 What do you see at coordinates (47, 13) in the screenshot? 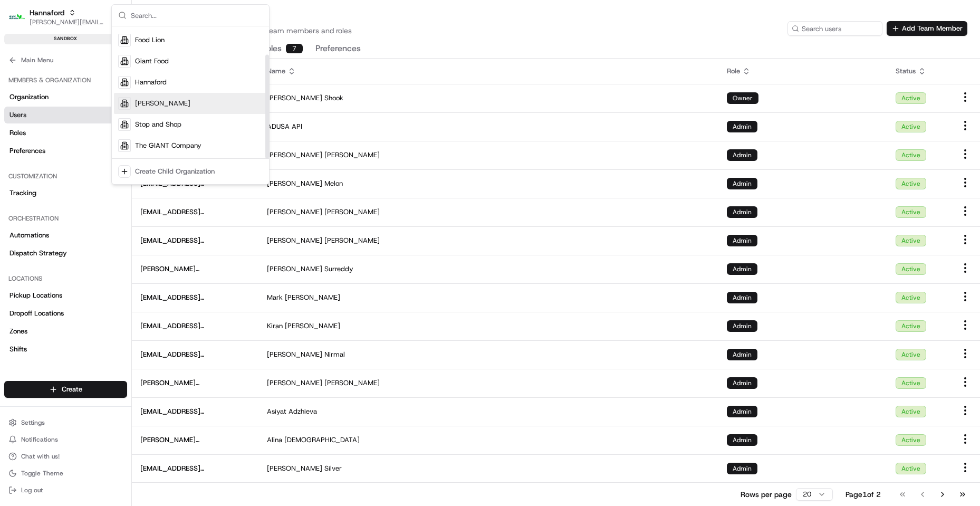
I see `button: Hannaford` at bounding box center [47, 13].